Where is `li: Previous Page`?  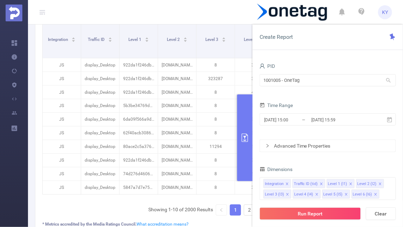
li: Previous Page is located at coordinates (221, 210).